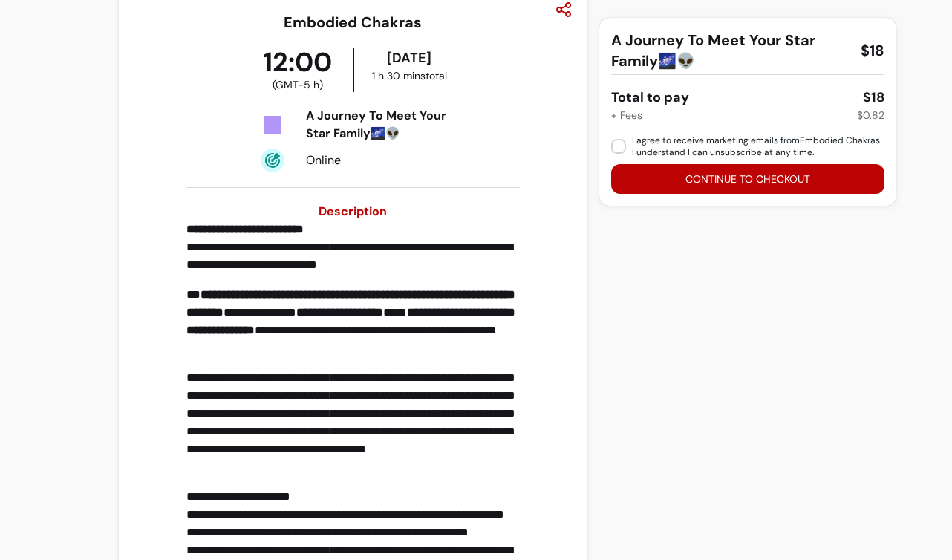 The image size is (952, 560). Describe the element at coordinates (298, 70) in the screenshot. I see `div: 12:00` at that location.